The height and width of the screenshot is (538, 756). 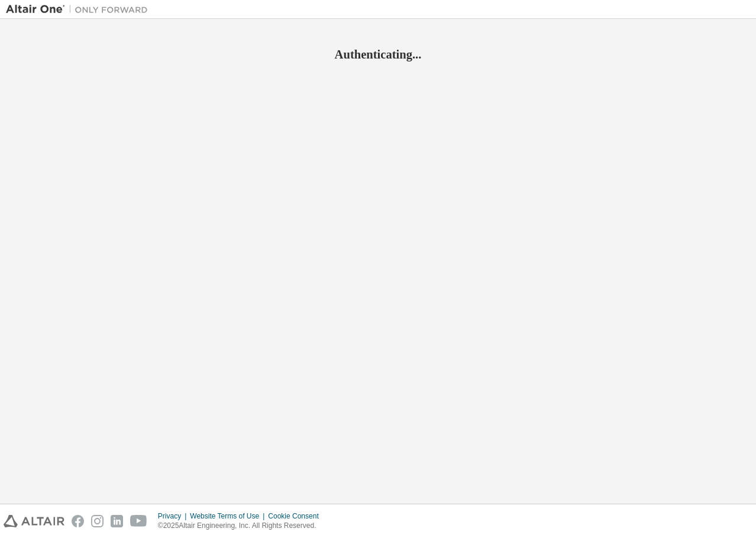 What do you see at coordinates (174, 516) in the screenshot?
I see `div: Privacy` at bounding box center [174, 516].